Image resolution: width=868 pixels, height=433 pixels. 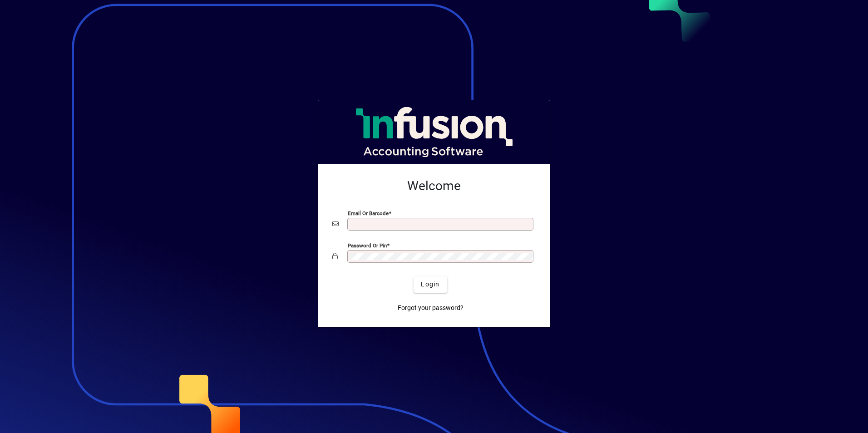 I want to click on button: Login, so click(x=430, y=285).